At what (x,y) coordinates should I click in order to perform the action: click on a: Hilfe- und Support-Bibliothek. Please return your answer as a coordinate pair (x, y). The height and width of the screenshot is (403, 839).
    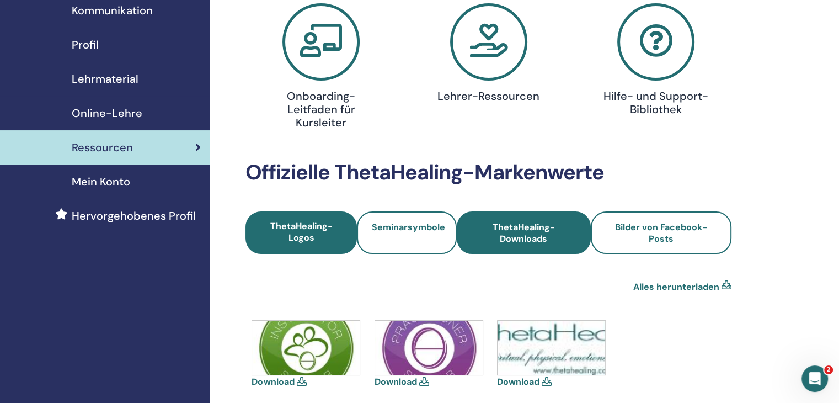
    Looking at the image, I should click on (656, 62).